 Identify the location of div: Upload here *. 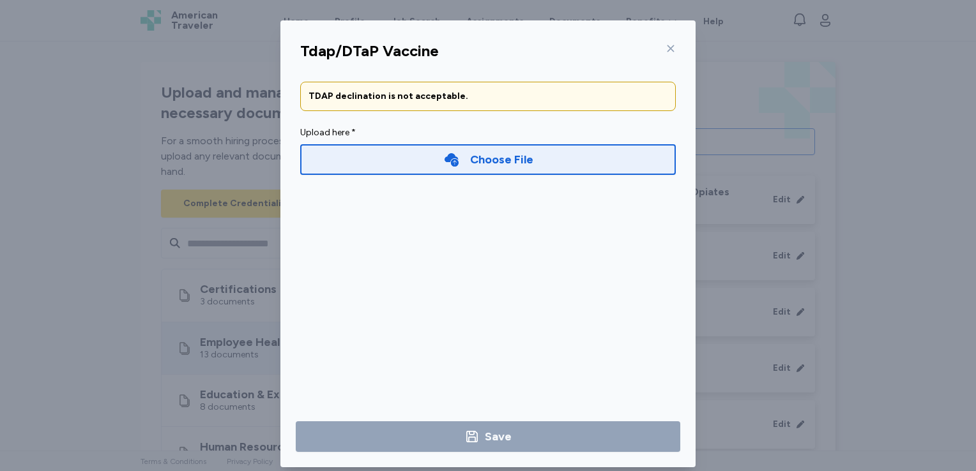
(488, 133).